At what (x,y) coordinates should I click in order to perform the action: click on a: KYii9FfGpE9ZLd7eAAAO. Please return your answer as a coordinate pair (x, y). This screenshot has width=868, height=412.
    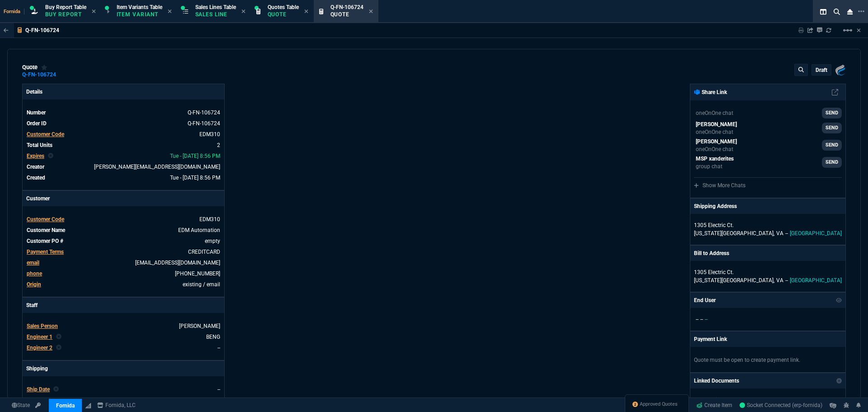
    Looking at the image, I should click on (781, 405).